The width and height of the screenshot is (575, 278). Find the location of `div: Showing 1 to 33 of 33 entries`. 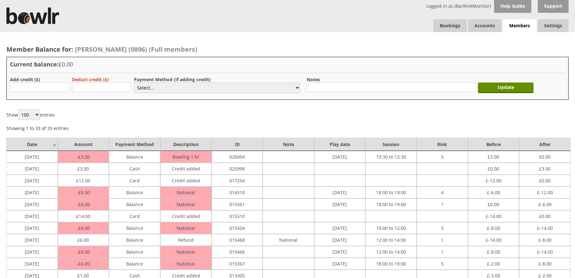

div: Showing 1 to 33 of 33 entries is located at coordinates (38, 127).